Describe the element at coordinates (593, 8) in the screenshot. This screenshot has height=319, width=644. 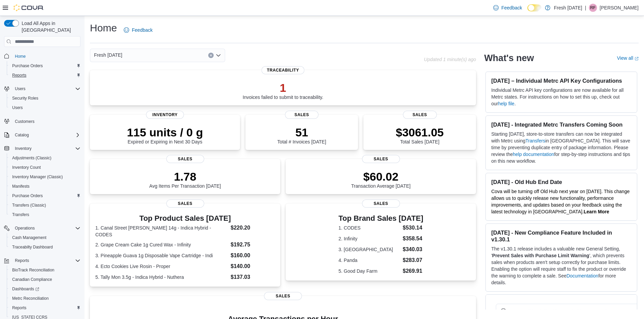
I see `div: Rylan Fogleman` at that location.